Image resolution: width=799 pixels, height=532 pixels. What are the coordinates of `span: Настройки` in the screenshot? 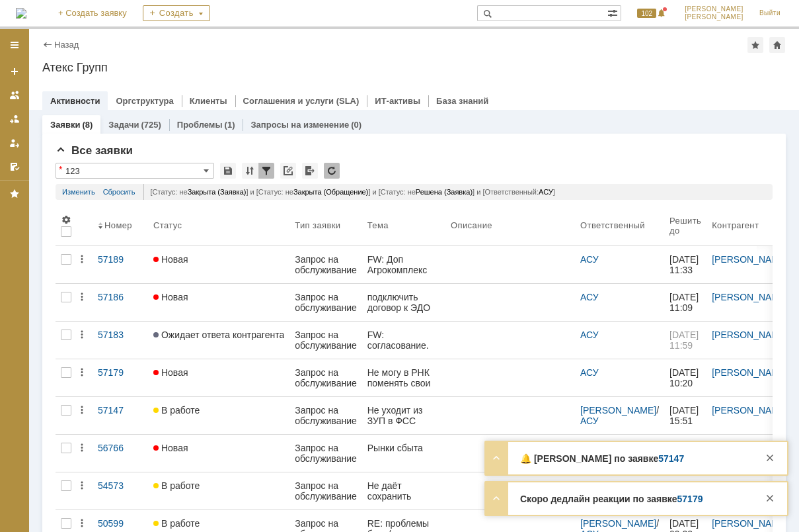 It's located at (66, 220).